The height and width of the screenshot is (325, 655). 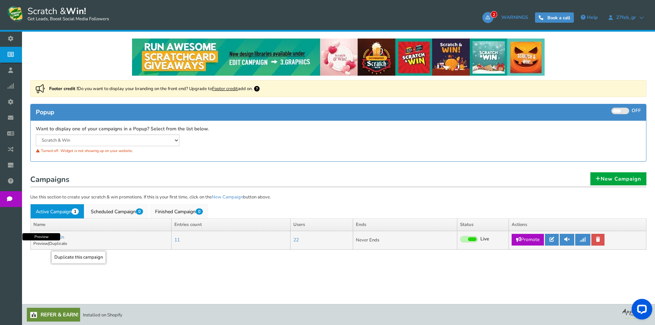 What do you see at coordinates (177, 240) in the screenshot?
I see `a: 11` at bounding box center [177, 240].